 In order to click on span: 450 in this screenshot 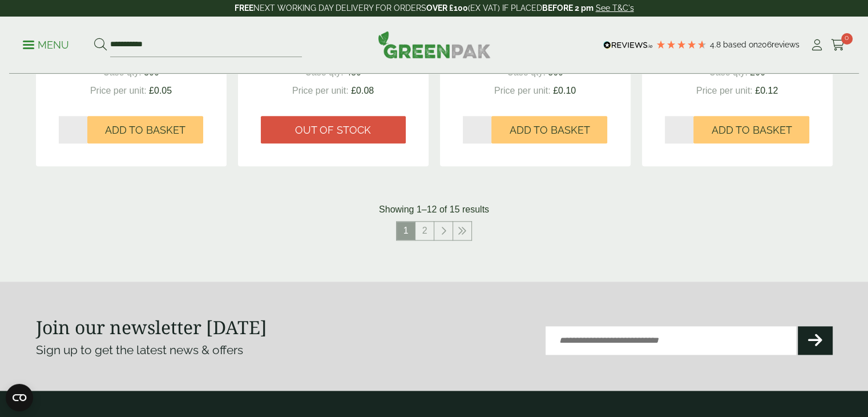, I will do `click(354, 72)`.